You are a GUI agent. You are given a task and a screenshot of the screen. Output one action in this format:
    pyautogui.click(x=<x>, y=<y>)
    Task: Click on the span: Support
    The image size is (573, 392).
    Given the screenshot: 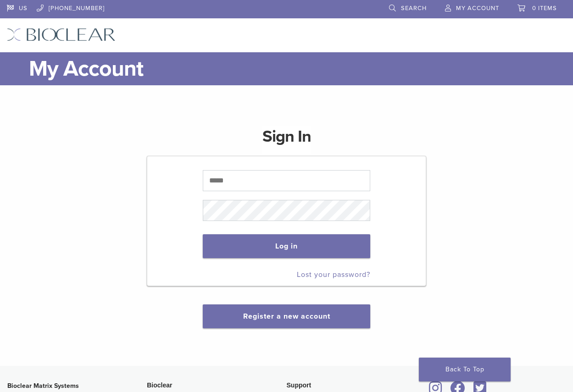 What is the action you would take?
    pyautogui.click(x=299, y=385)
    